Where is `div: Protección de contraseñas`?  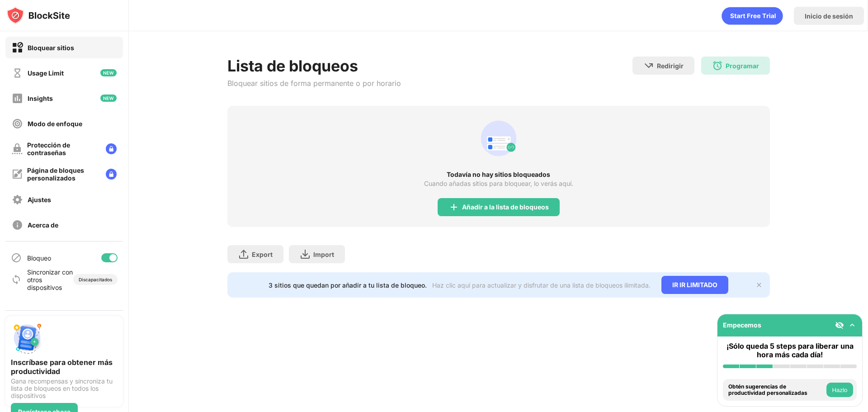
div: Protección de contraseñas is located at coordinates (63, 149).